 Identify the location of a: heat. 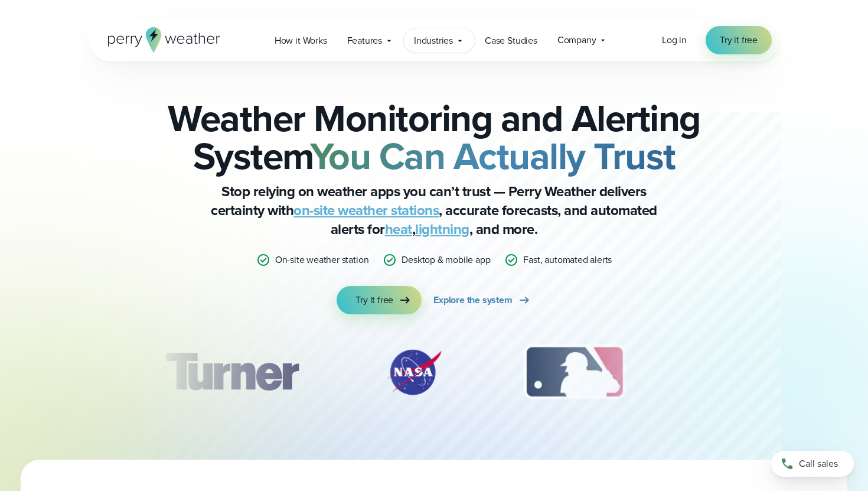
(399, 229).